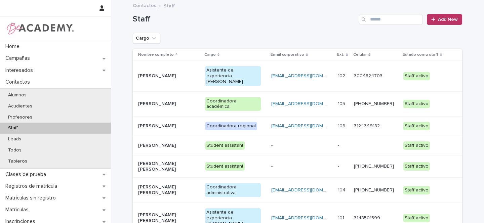  Describe the element at coordinates (40, 29) in the screenshot. I see `img: WPrjXfSUmiLcdUfaYY4Q` at that location.